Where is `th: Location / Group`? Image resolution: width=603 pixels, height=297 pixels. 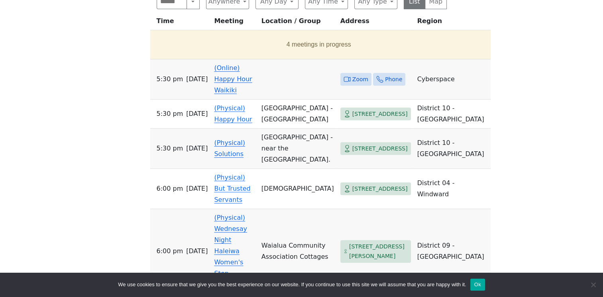
th: Location / Group is located at coordinates (298, 23).